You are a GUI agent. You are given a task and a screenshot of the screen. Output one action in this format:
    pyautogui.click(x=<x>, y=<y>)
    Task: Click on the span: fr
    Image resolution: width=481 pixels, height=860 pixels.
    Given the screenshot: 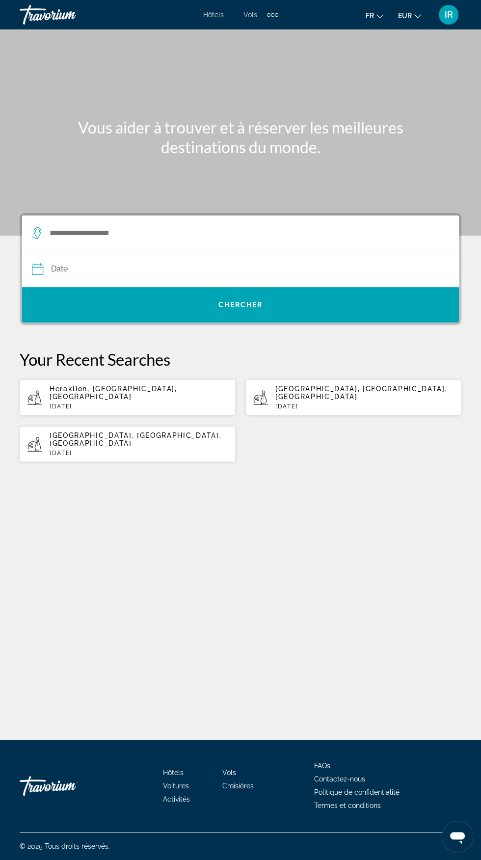 What is the action you would take?
    pyautogui.click(x=369, y=16)
    